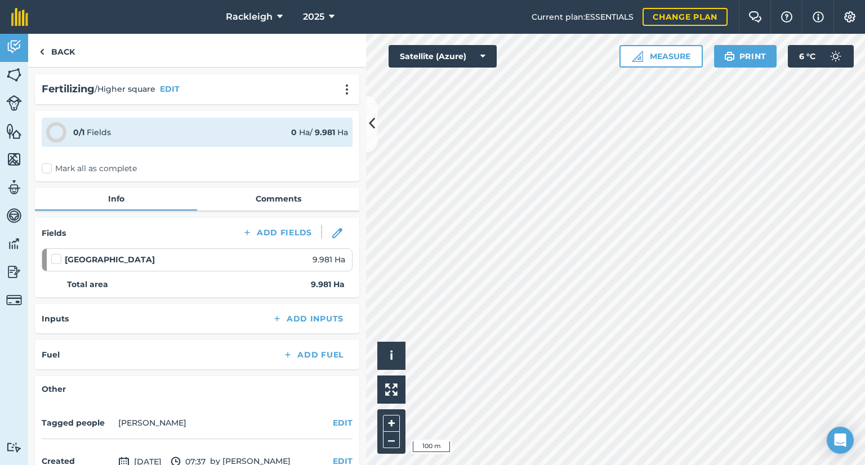 The image size is (865, 465). I want to click on span: / Higher square, so click(125, 89).